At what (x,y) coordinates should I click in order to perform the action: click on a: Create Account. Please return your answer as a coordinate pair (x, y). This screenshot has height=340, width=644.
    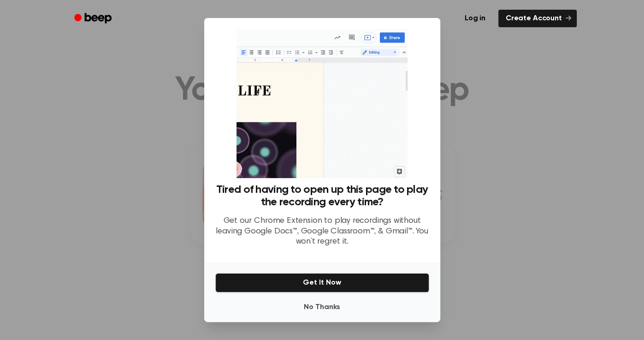
    Looking at the image, I should click on (537, 19).